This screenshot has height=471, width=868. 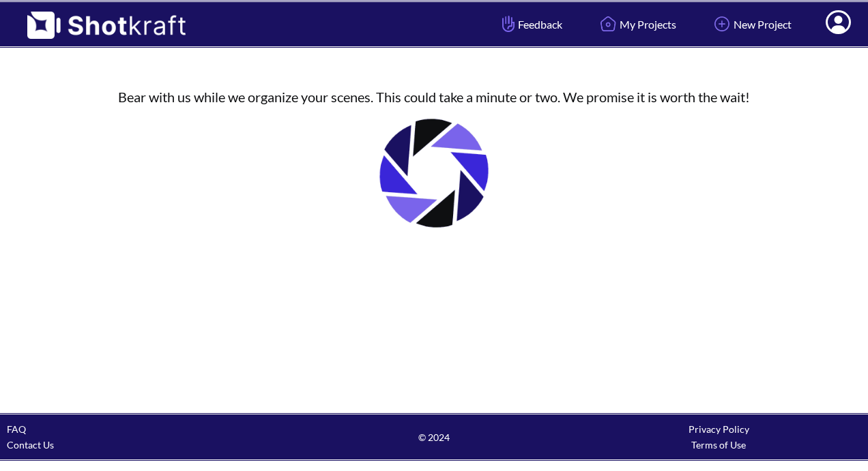 I want to click on div: Privacy Policy, so click(x=719, y=428).